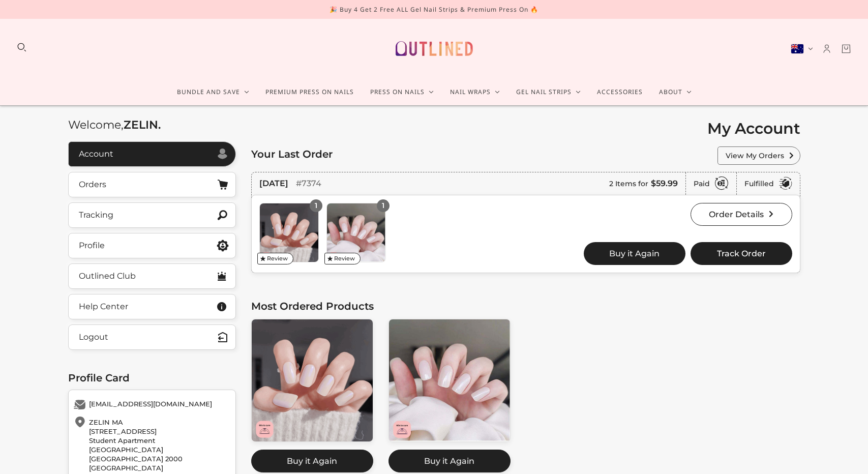  I want to click on a: Order Details, so click(742, 214).